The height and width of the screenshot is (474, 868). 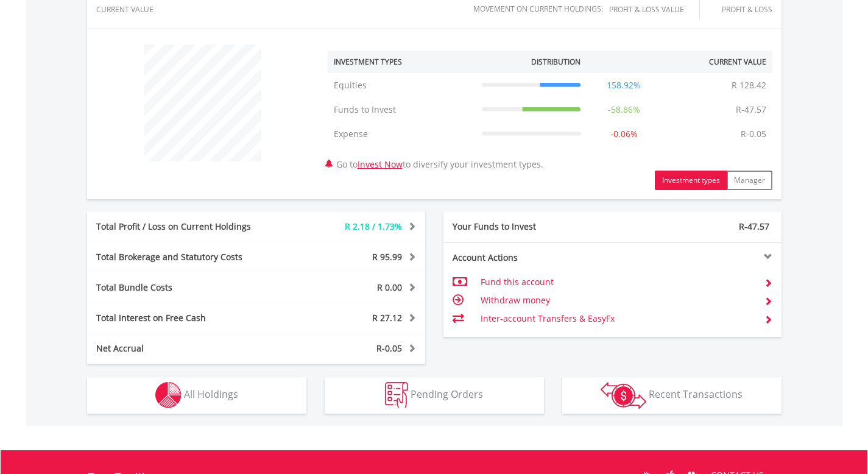 What do you see at coordinates (389, 348) in the screenshot?
I see `span: R-0.05` at bounding box center [389, 348].